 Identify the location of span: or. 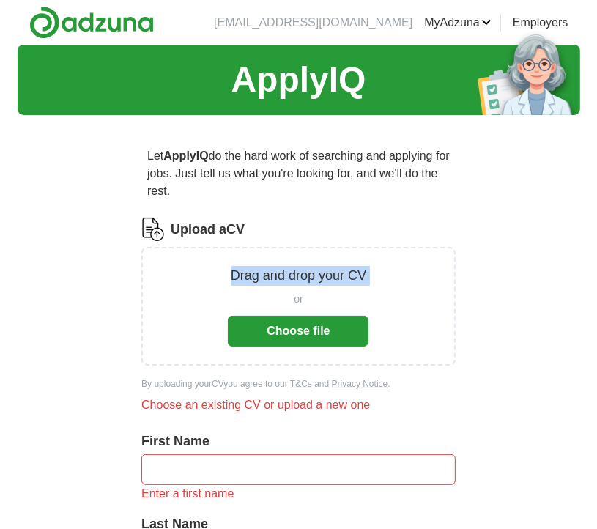
(298, 299).